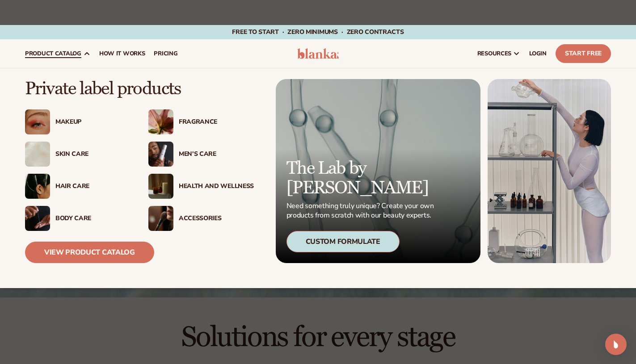 This screenshot has height=364, width=636. What do you see at coordinates (319, 54) in the screenshot?
I see `img: logo` at bounding box center [319, 54].